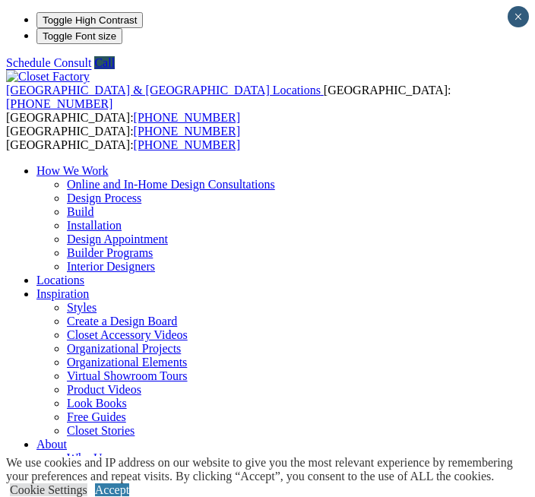 This screenshot has width=535, height=497. Describe the element at coordinates (79, 36) in the screenshot. I see `span: Toggle Font size` at that location.